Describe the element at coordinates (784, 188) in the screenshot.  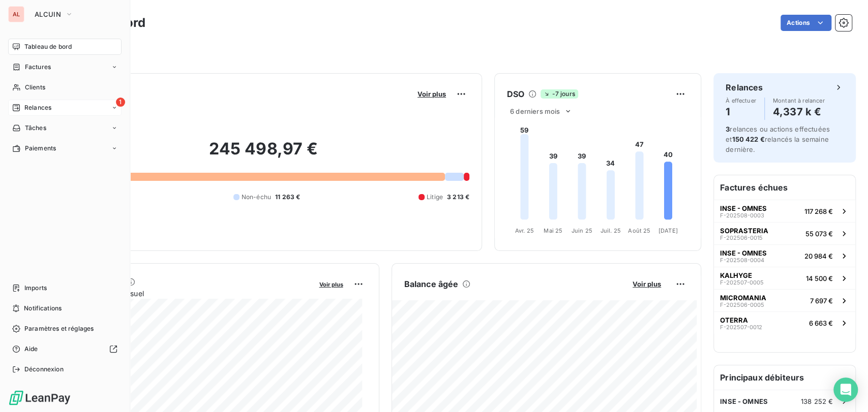
I see `h6: Factures échues` at that location.